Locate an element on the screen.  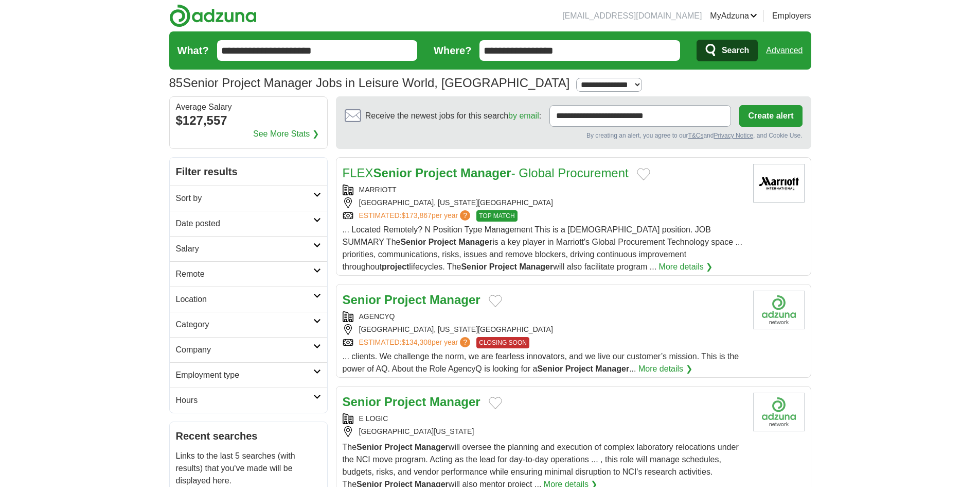
h2: Hours is located at coordinates (244, 400).